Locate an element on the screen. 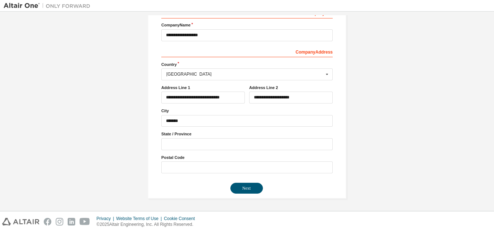 This screenshot has width=494, height=232. img: Altair One is located at coordinates (49, 6).